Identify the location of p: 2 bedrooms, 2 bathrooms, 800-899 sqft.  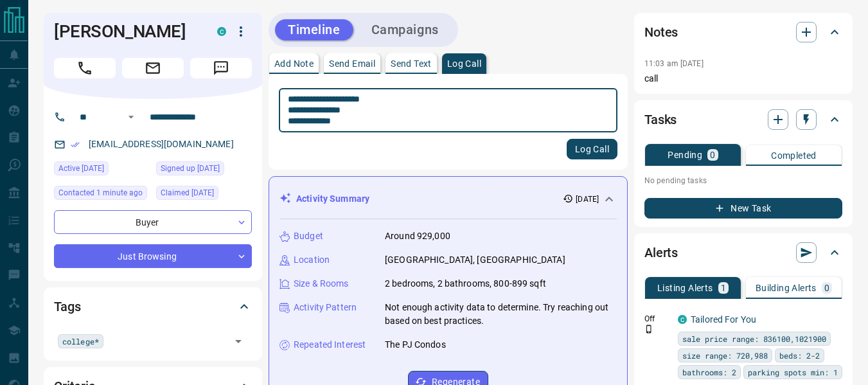
(465, 283).